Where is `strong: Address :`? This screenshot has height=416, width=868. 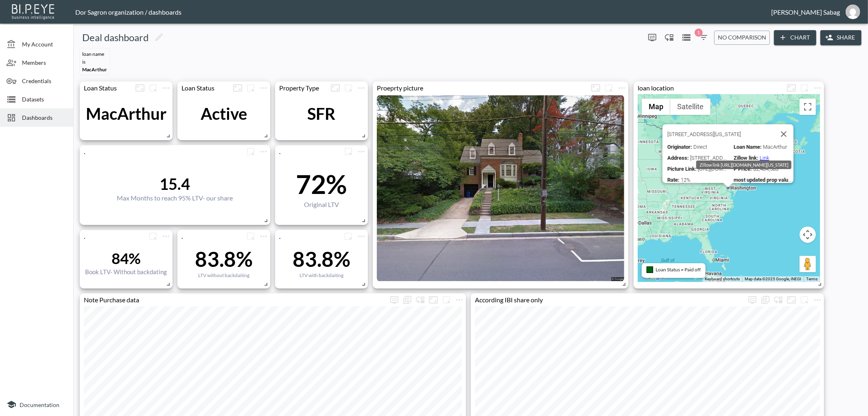
strong: Address : is located at coordinates (678, 158).